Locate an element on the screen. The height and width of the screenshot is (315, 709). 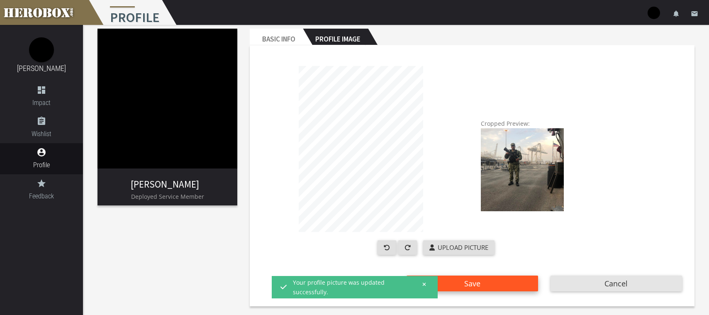
span: Your profile picture was updated successfully. is located at coordinates (355, 287).